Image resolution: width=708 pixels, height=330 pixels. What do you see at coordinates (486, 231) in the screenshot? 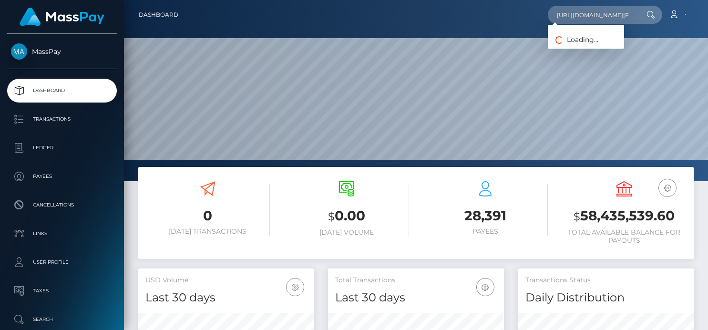
I see `h6: Payees` at bounding box center [486, 231].